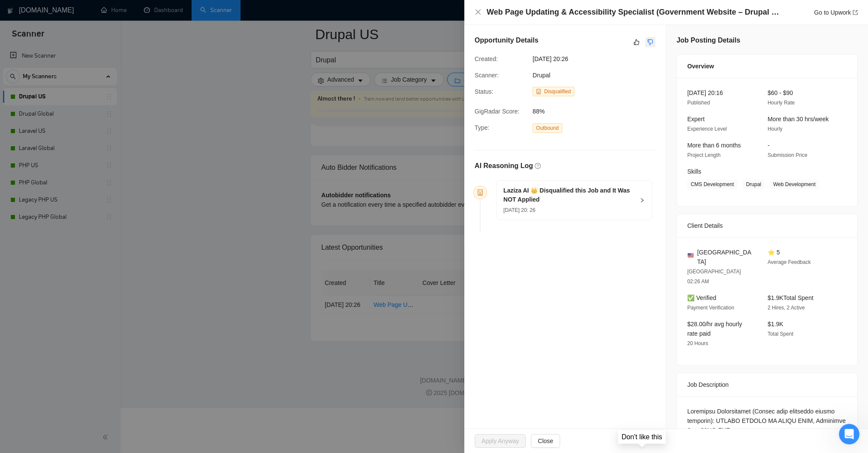 Image resolution: width=868 pixels, height=453 pixels. I want to click on div: Client Details, so click(767, 226).